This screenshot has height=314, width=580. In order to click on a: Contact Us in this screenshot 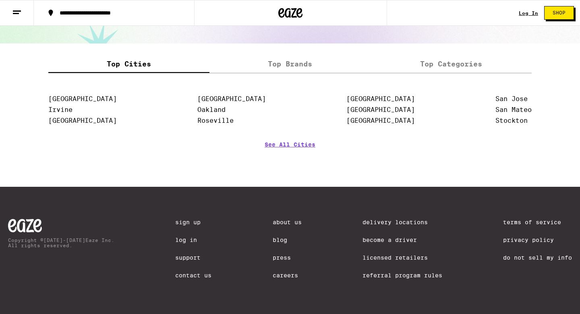, I will do `click(193, 275)`.